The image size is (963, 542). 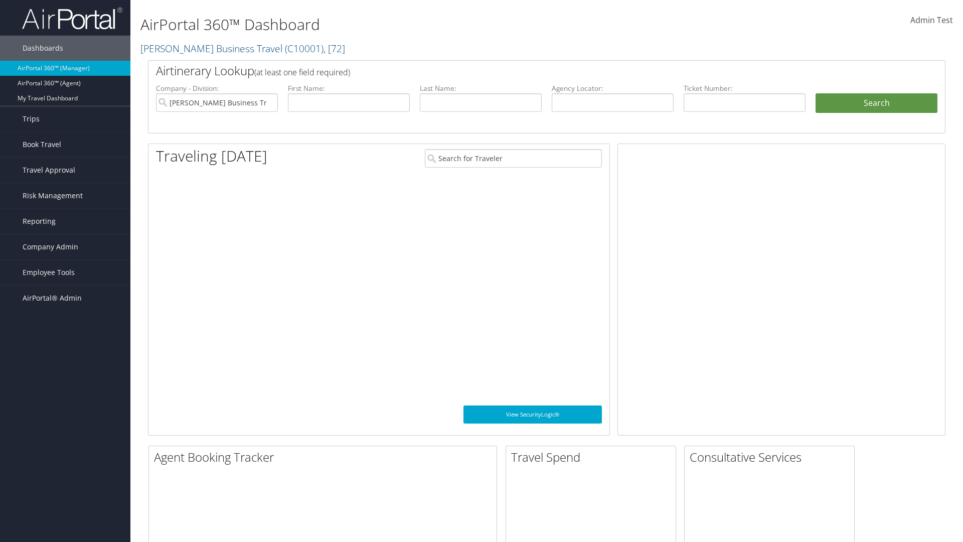 I want to click on h2: Airtinerary Lookup, so click(x=514, y=71).